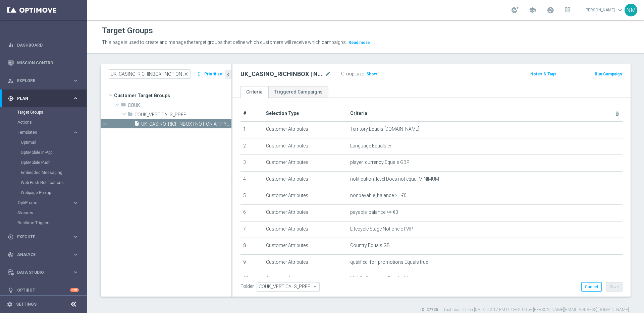 This screenshot has height=313, width=644. Describe the element at coordinates (252, 213) in the screenshot. I see `td: 6` at that location.